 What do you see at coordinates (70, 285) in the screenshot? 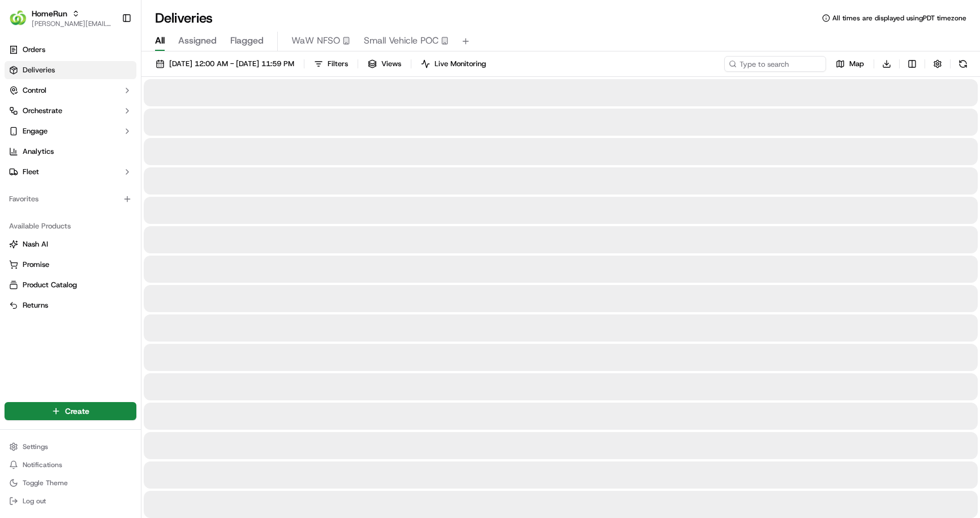
I see `button: Product Catalog` at bounding box center [70, 285].